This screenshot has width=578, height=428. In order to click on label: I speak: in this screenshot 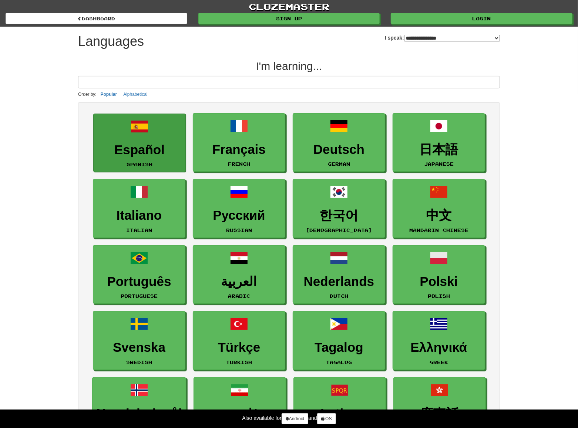, I will do `click(442, 38)`.